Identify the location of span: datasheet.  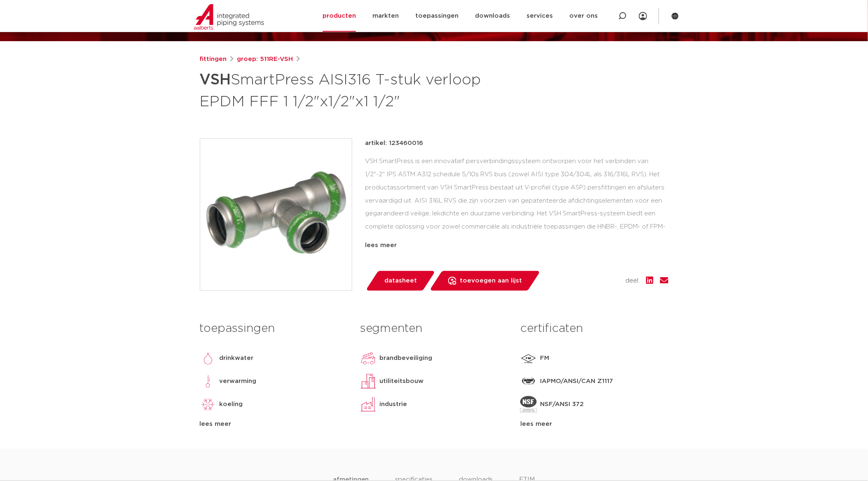
(400, 281).